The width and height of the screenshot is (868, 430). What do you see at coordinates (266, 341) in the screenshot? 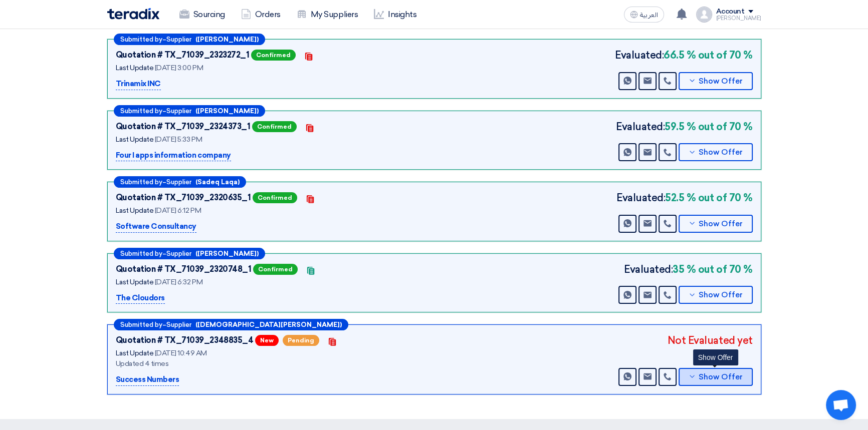
I see `span: New` at bounding box center [266, 341].